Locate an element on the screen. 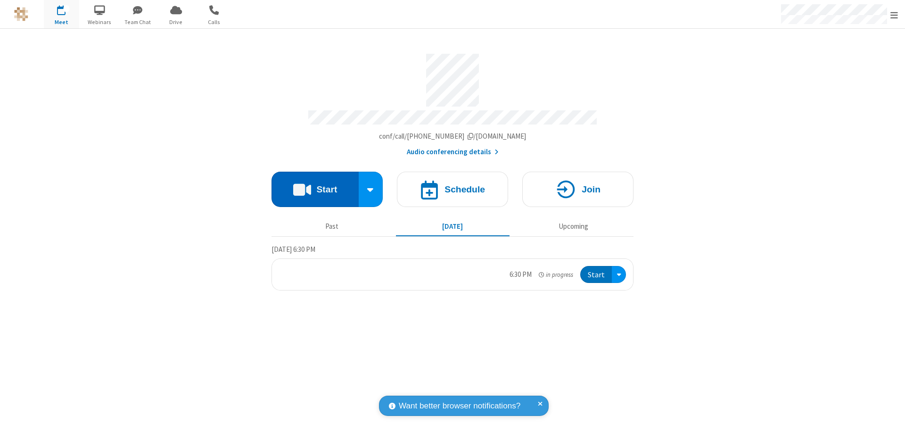 This screenshot has height=432, width=905. h4: Join is located at coordinates (591, 189).